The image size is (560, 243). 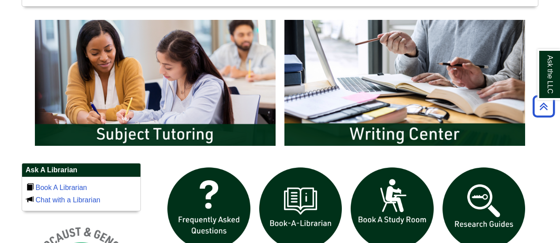 What do you see at coordinates (543, 106) in the screenshot?
I see `a: Back to Top` at bounding box center [543, 106].